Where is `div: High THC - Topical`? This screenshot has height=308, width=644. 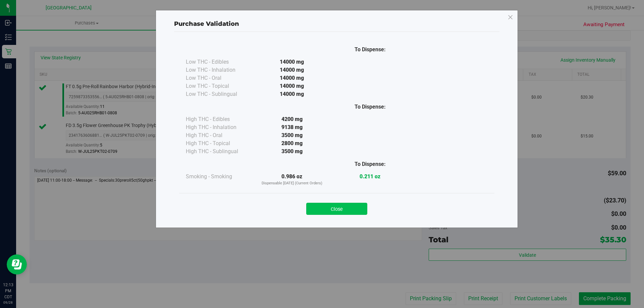 div: High THC - Topical is located at coordinates (220, 143).